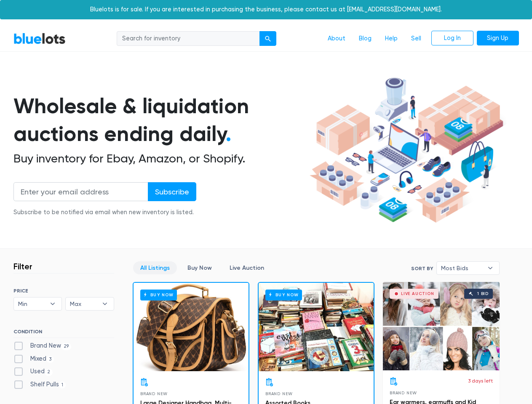 This screenshot has height=404, width=532. What do you see at coordinates (62, 385) in the screenshot?
I see `span: 1` at bounding box center [62, 385].